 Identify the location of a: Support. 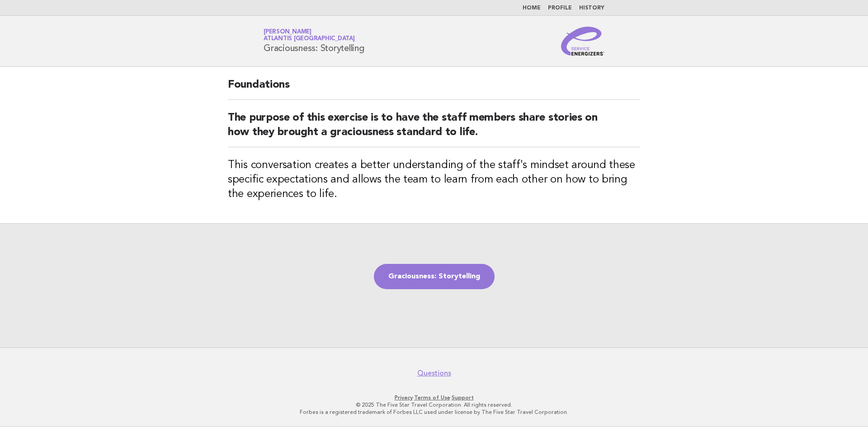
(462, 398).